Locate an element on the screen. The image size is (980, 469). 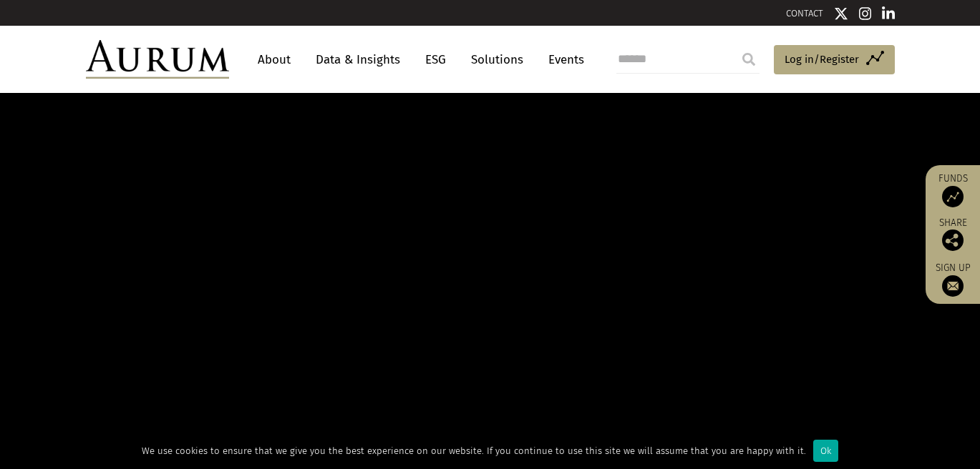
img: Instagram icon is located at coordinates (866, 14).